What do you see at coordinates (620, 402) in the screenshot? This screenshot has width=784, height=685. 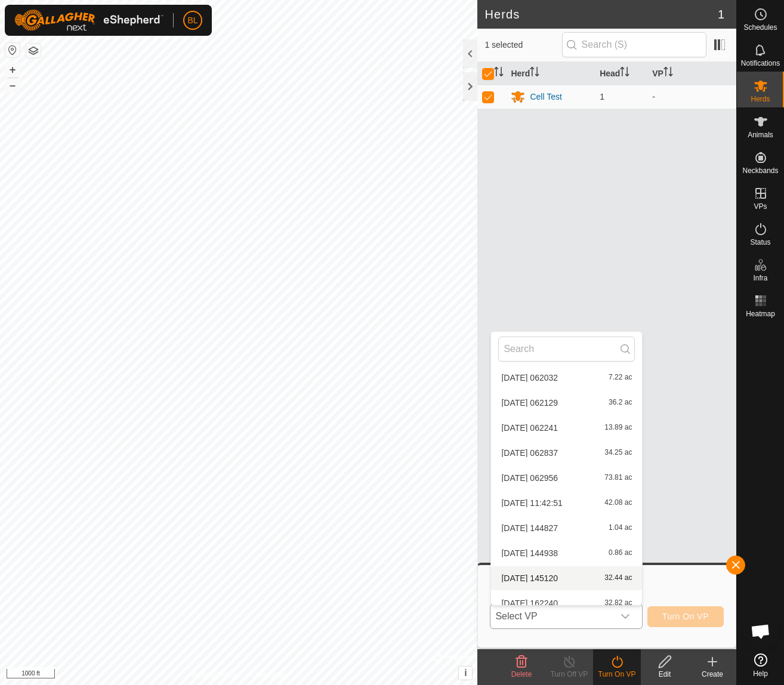 I see `span: 36.2 ac` at bounding box center [620, 402].